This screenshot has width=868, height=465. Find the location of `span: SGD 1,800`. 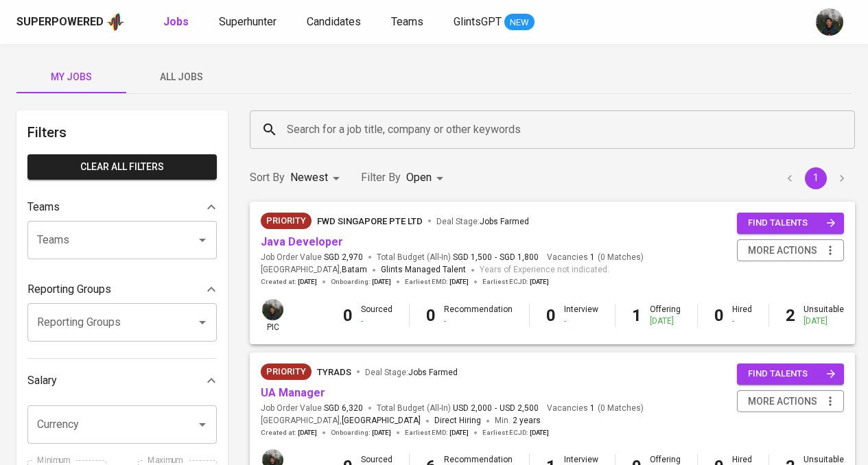

span: SGD 1,800 is located at coordinates (518, 258).